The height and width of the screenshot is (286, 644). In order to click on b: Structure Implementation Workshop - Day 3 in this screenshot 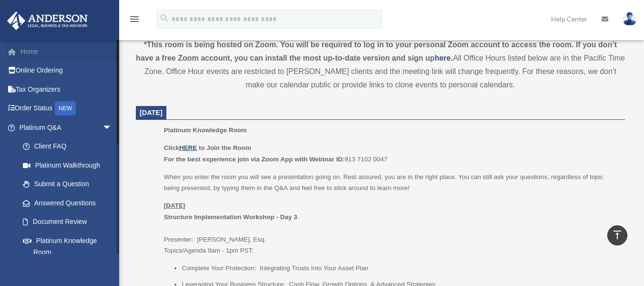, I will do `click(230, 216)`.